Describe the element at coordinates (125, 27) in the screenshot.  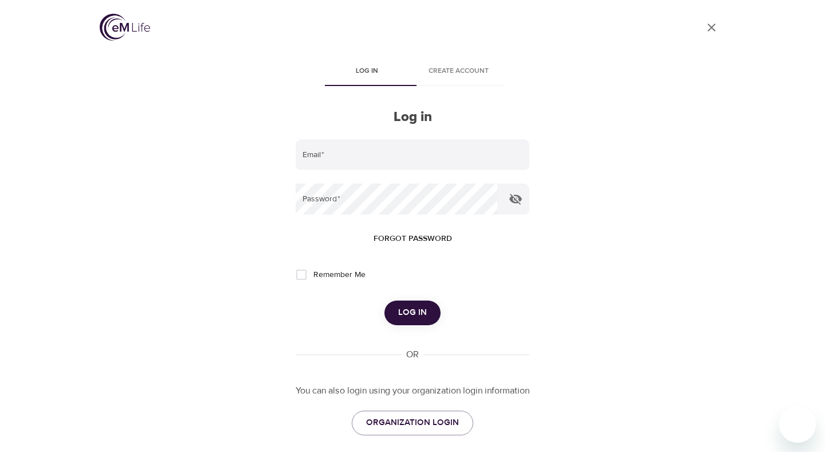
I see `img: logo` at that location.